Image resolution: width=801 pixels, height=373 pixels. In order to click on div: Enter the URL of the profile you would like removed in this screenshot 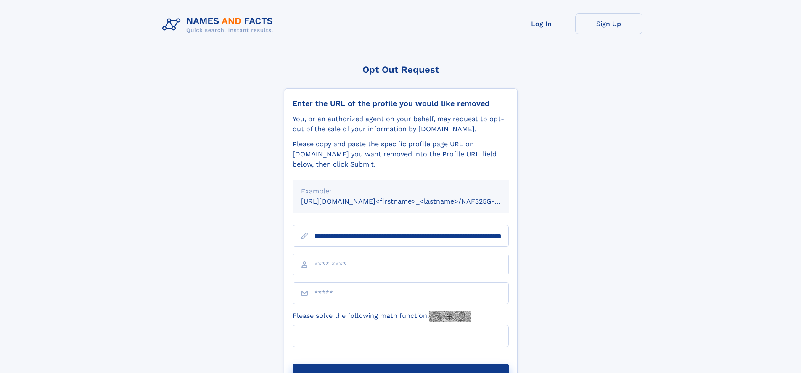, I will do `click(401, 103)`.